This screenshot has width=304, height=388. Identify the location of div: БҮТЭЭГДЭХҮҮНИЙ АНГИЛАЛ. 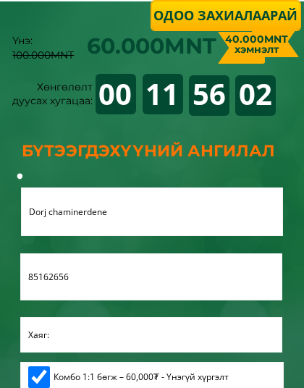
(152, 151).